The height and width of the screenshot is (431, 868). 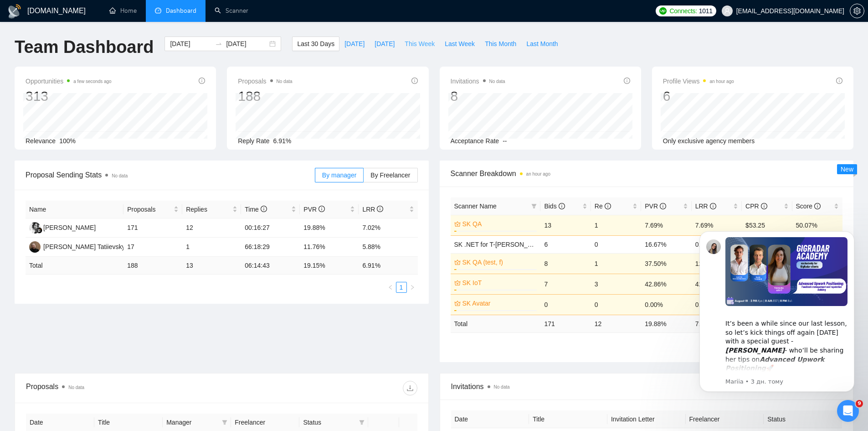 I want to click on button: Last 30 Days, so click(x=316, y=44).